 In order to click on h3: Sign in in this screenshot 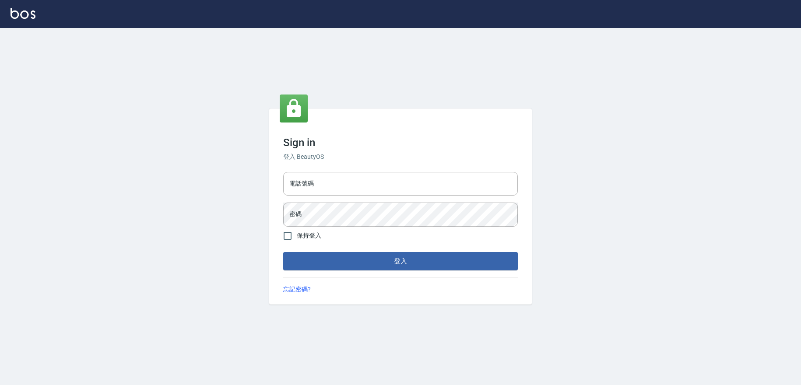, I will do `click(400, 143)`.